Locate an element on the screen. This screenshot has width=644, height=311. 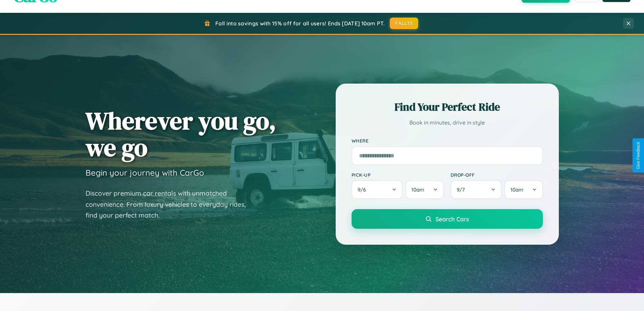
button: FALL15 is located at coordinates (404, 23).